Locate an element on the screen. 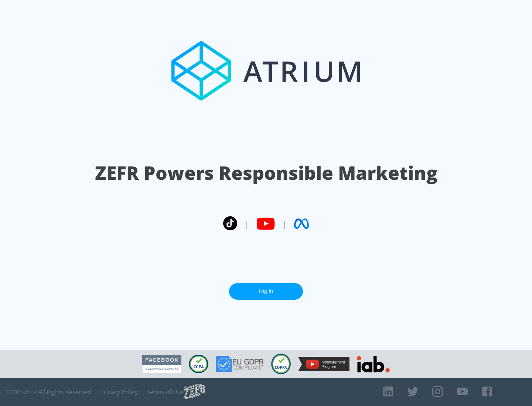  img: YouTube Measurement Program is located at coordinates (324, 364).